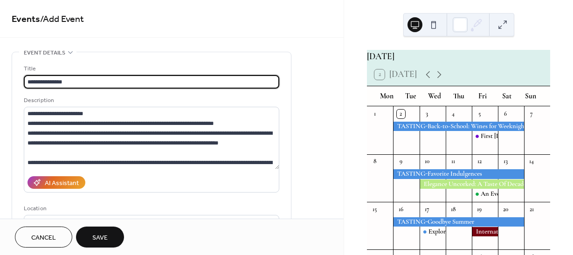  I want to click on div: Sun, so click(531, 96).